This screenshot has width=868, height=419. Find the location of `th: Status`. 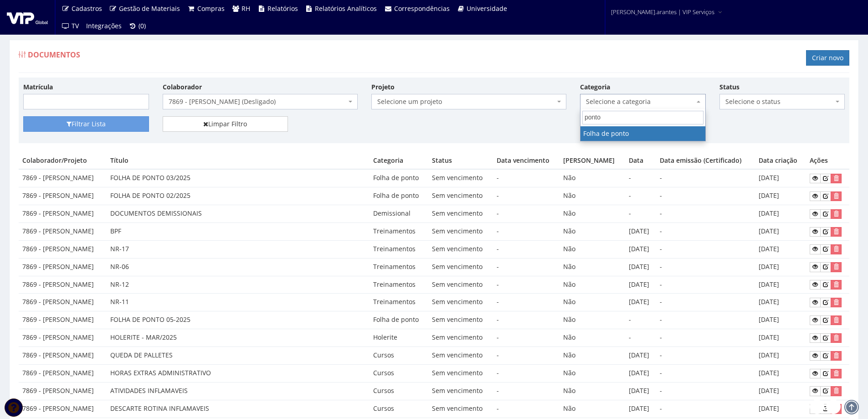

th: Status is located at coordinates (460, 160).